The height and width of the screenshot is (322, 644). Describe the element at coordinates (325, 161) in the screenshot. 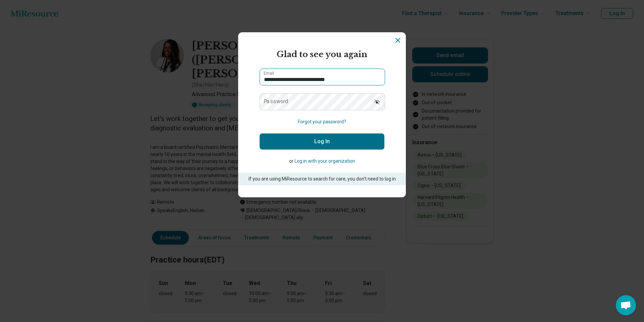

I see `button: Log in with your organization` at that location.